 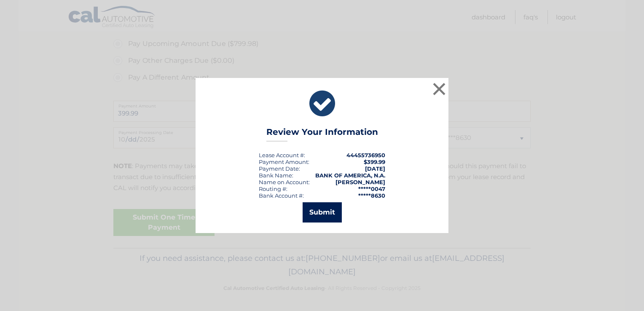 What do you see at coordinates (322, 212) in the screenshot?
I see `button: Submit` at bounding box center [322, 212].